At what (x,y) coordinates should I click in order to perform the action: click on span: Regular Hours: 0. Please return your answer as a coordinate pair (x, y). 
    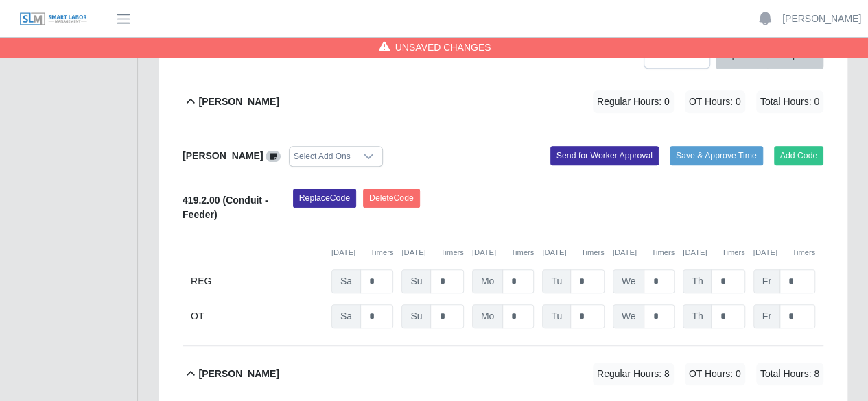
    Looking at the image, I should click on (633, 101).